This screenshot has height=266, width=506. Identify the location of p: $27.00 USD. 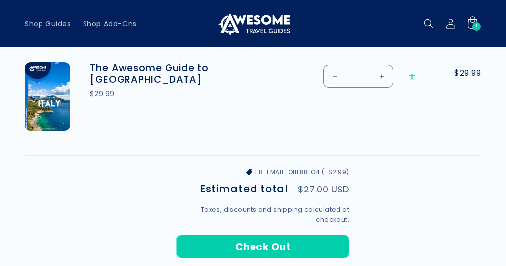
(324, 190).